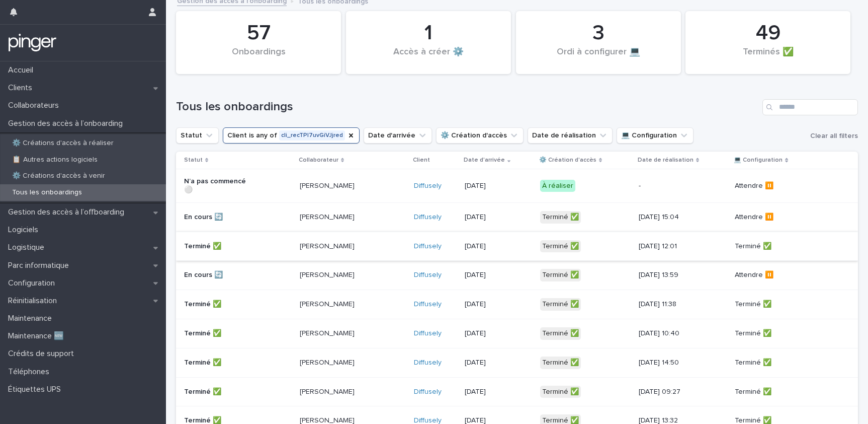 This screenshot has width=868, height=424. Describe the element at coordinates (655, 136) in the screenshot. I see `button: 💻 Configuration` at that location.